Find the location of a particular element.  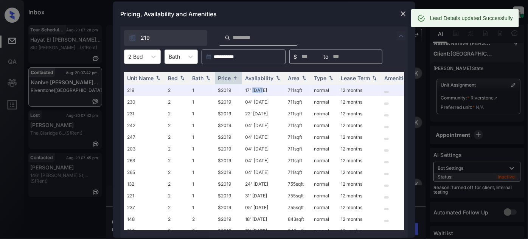

td: 755 sqft is located at coordinates (298, 184).